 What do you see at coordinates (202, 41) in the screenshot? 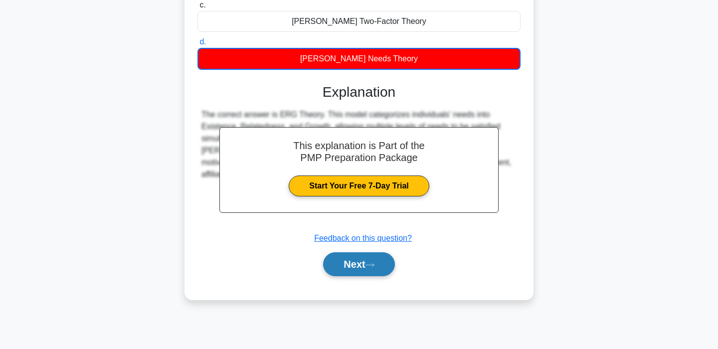
I see `span: d.` at bounding box center [202, 41].